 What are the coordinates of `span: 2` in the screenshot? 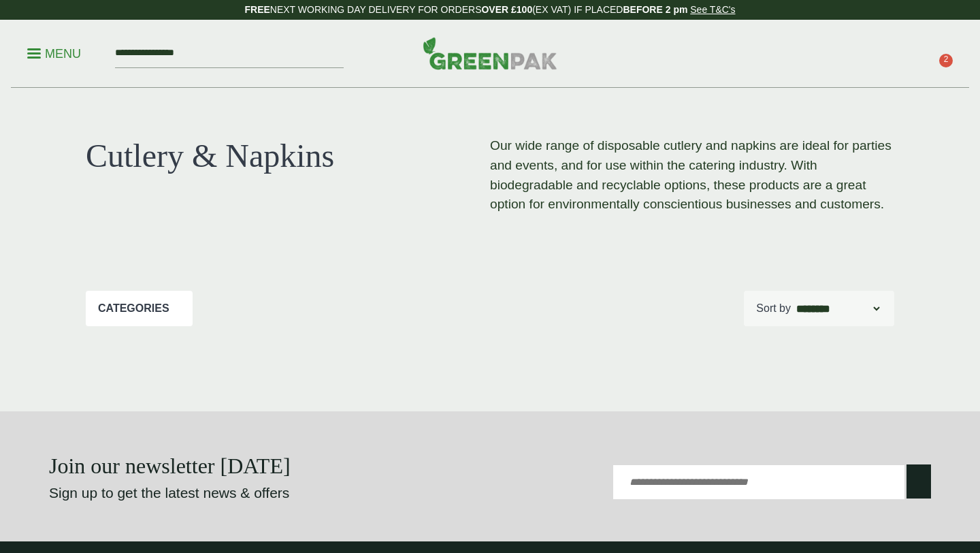 It's located at (946, 61).